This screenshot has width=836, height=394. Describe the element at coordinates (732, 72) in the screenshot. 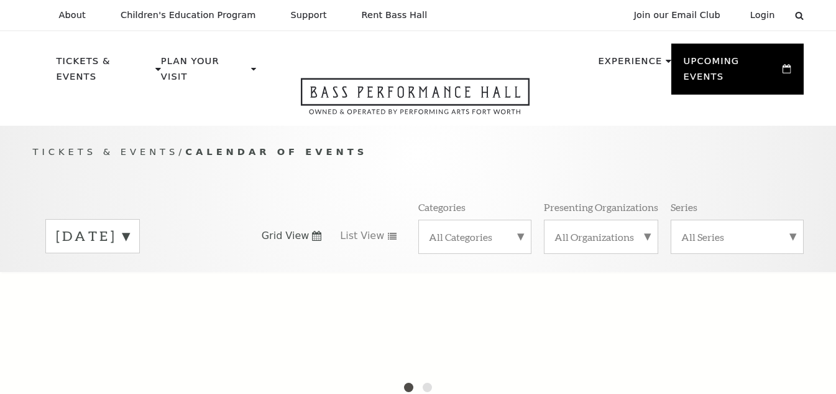

I see `p: Upcoming Events` at that location.